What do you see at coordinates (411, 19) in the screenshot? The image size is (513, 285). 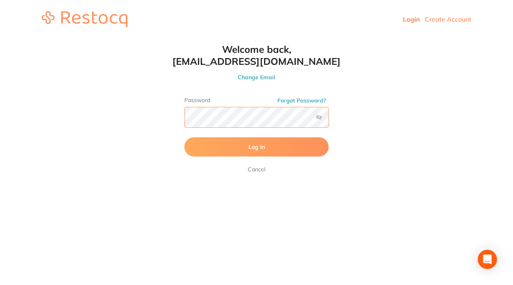 I see `a: Login` at bounding box center [411, 19].